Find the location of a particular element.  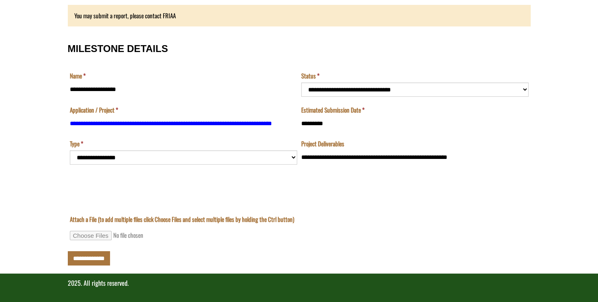

div: Milestone Details is located at coordinates (299, 150).